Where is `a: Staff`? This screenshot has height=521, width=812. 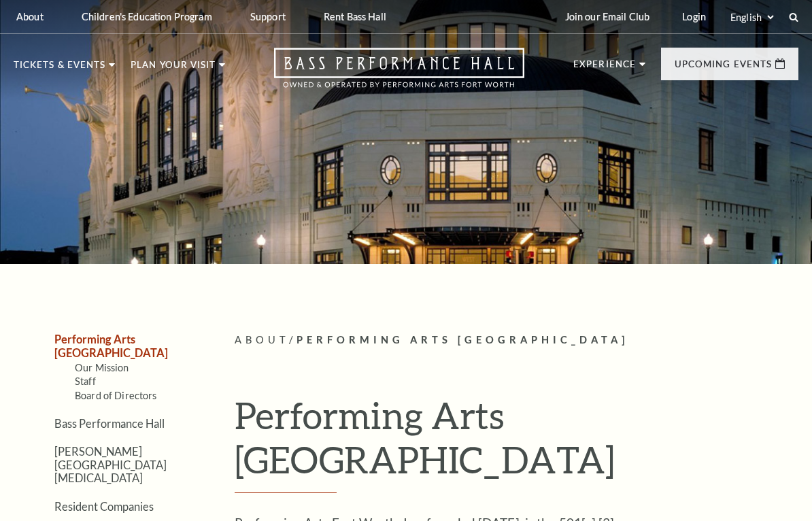
a: Staff is located at coordinates (85, 381).